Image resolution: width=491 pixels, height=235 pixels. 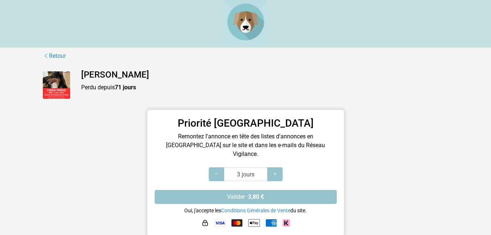 What do you see at coordinates (256, 196) in the screenshot?
I see `strong: 3,80 €` at bounding box center [256, 196].